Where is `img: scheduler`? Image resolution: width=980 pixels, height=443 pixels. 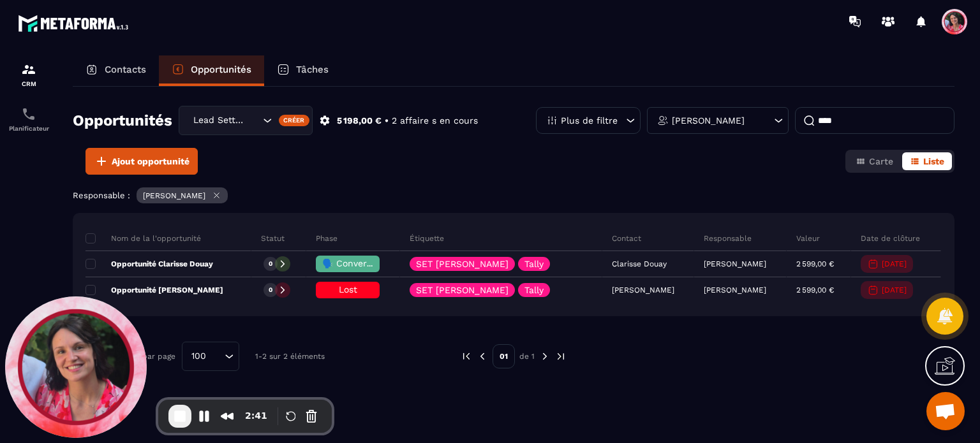 img: scheduler is located at coordinates (29, 114).